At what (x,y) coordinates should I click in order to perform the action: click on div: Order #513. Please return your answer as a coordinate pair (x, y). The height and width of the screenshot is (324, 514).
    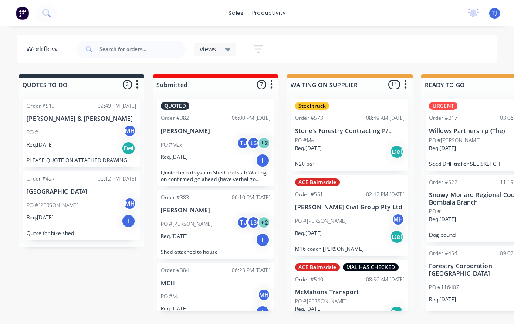
    Looking at the image, I should click on (41, 106).